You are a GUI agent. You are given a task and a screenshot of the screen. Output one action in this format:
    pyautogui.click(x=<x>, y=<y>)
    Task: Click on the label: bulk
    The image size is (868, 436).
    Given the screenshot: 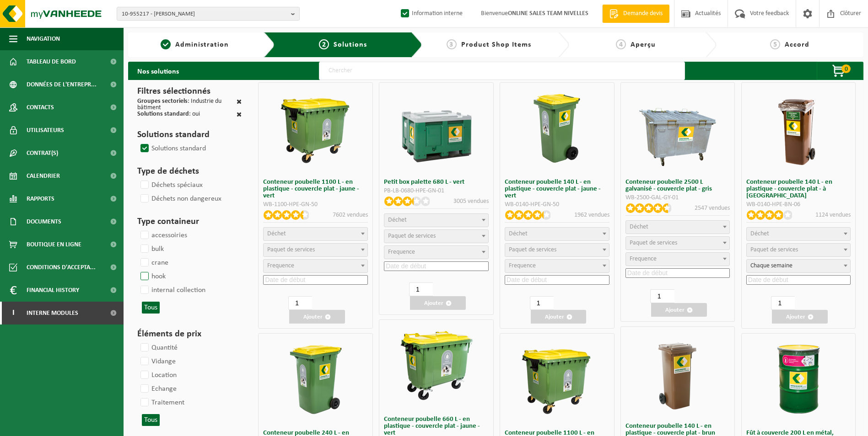 What is the action you would take?
    pyautogui.click(x=151, y=249)
    